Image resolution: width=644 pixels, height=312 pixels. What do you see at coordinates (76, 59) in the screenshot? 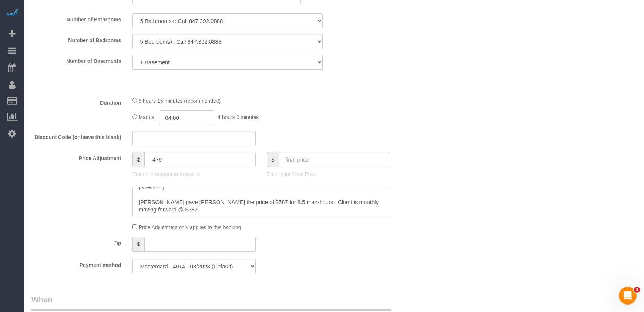
I see `label: Number of Basements` at bounding box center [76, 59].